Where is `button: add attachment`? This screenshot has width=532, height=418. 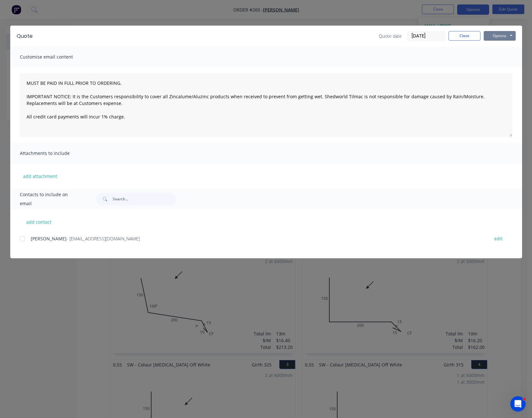 button: add attachment is located at coordinates (40, 176).